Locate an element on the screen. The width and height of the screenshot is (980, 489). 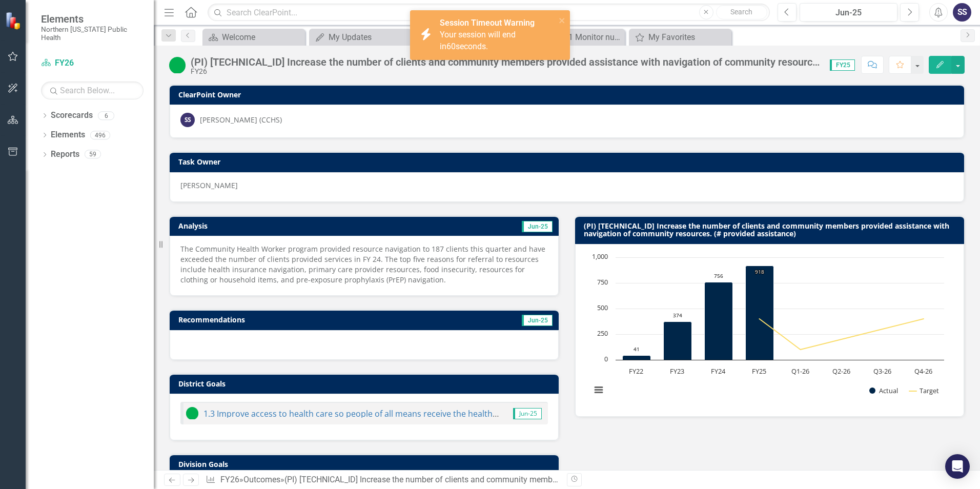
h3: Division Goals is located at coordinates (366, 464).